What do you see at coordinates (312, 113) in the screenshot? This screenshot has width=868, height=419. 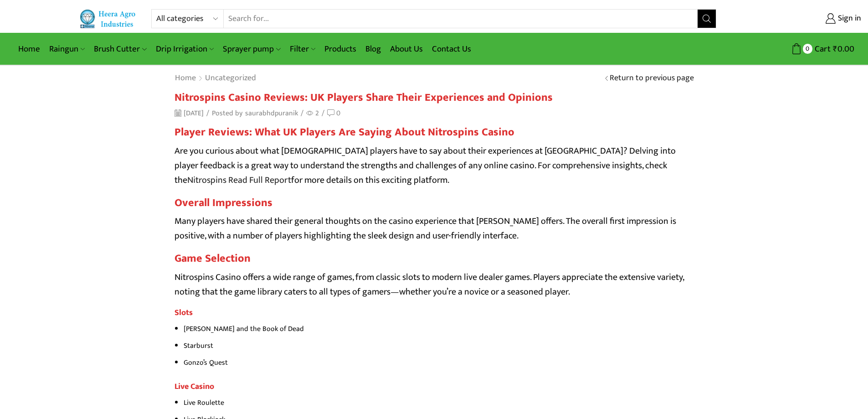 I see `span: 2` at bounding box center [312, 113].